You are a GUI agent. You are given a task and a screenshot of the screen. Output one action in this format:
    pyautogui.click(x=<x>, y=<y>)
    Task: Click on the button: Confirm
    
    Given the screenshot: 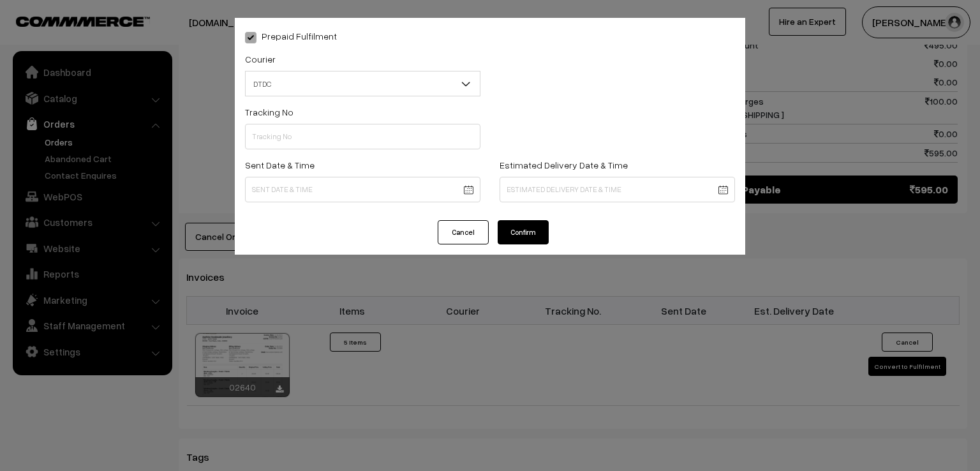 What is the action you would take?
    pyautogui.click(x=523, y=232)
    